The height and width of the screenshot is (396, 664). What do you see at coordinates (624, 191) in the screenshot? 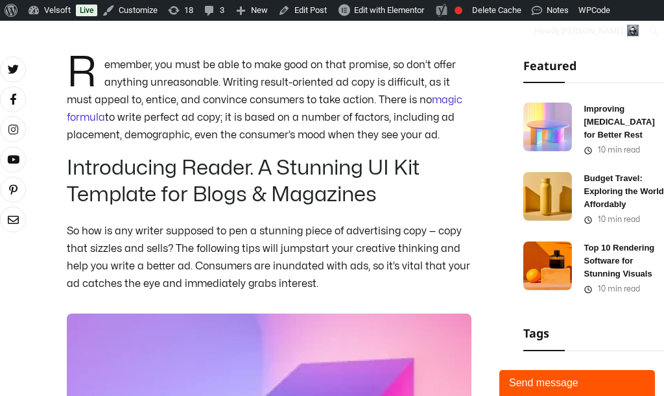
I see `a: Budget Travel: Exploring the World Affordably` at bounding box center [624, 191].